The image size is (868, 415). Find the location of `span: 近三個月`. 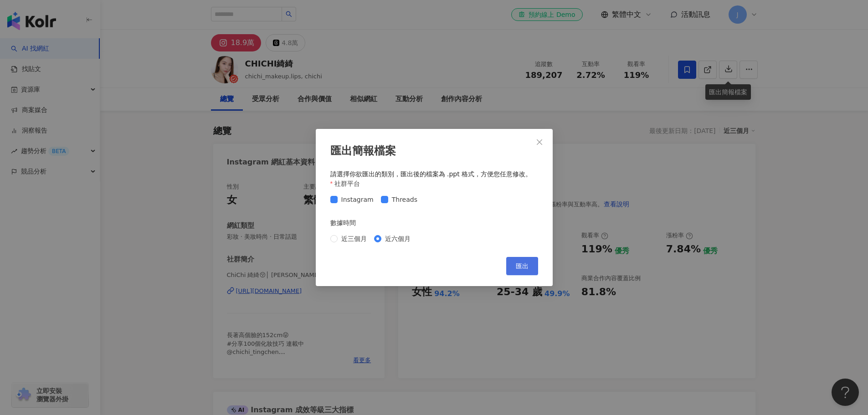

span: 近三個月 is located at coordinates (354, 239).